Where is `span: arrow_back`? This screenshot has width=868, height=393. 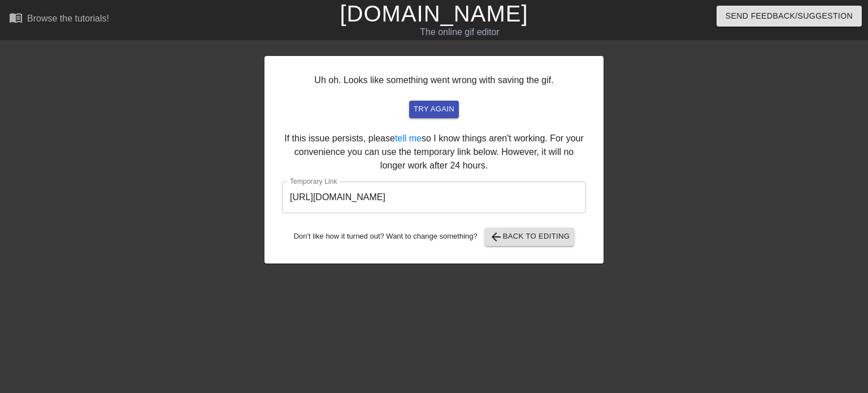 span: arrow_back is located at coordinates (496, 237).